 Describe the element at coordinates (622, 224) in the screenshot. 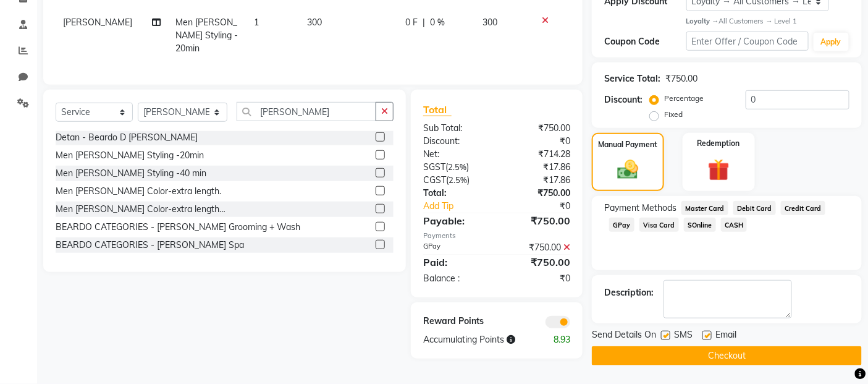

I see `span: GPay` at that location.